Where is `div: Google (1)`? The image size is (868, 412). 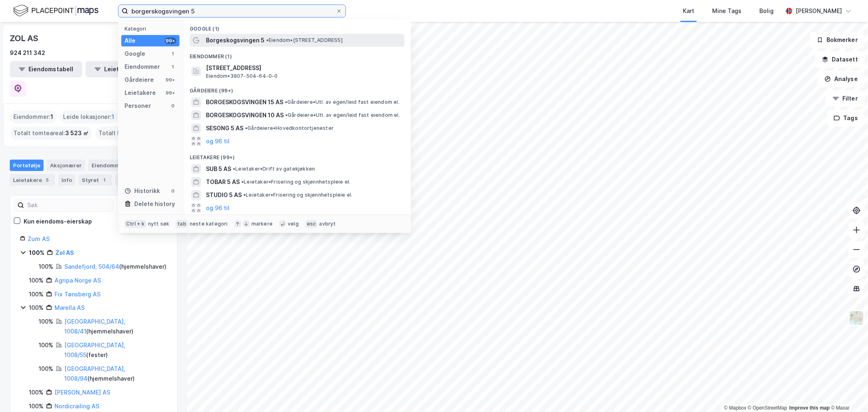 div: Google (1) is located at coordinates (297, 27).